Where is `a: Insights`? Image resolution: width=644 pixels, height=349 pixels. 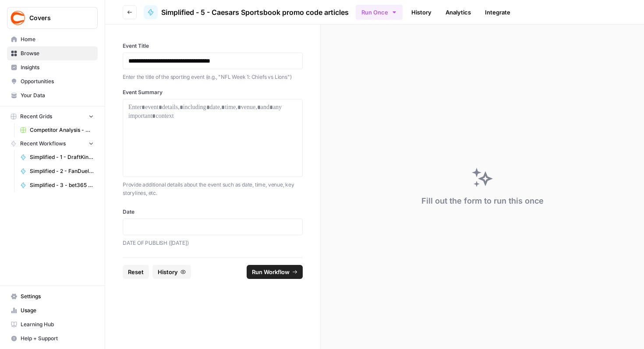
a: Insights is located at coordinates (52, 67).